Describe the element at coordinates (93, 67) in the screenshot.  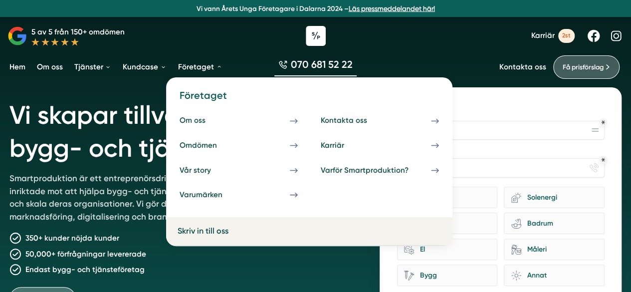
I see `a: Tjänster` at that location.